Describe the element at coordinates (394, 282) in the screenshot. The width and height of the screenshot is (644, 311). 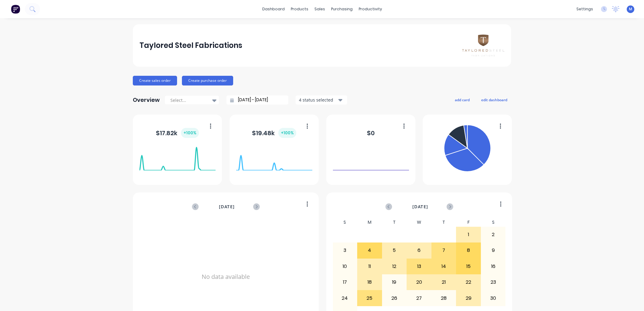
I see `div: 19` at that location.